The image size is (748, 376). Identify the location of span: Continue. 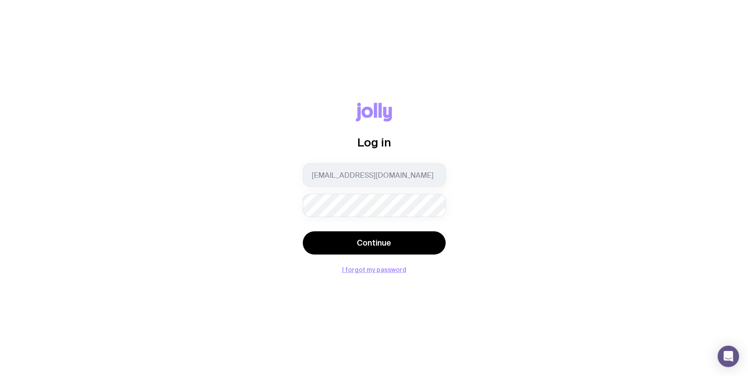
(374, 243).